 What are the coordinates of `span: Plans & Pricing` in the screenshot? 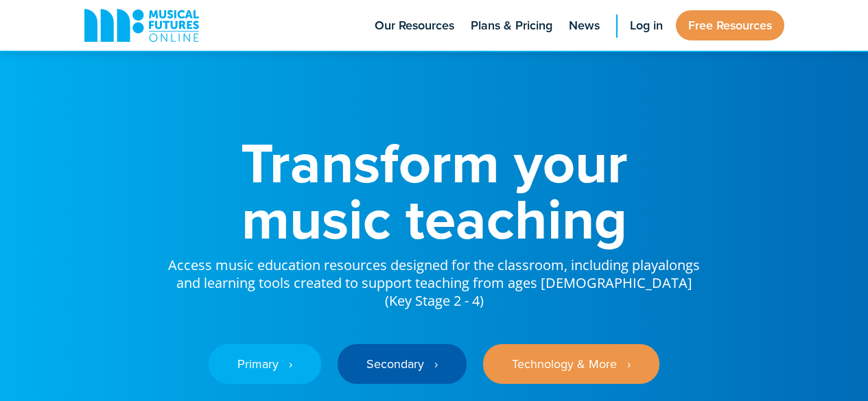 It's located at (511, 25).